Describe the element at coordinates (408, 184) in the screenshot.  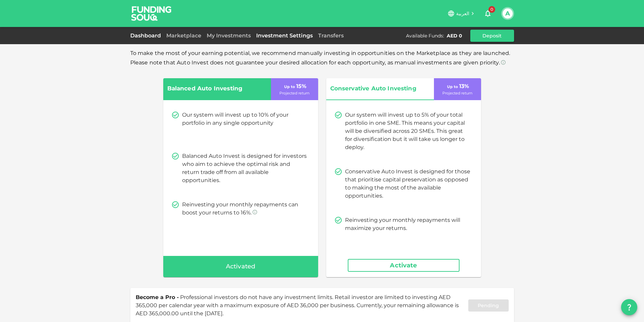
I see `p: Conservative Auto Invest is designed for those that prioritise capital preservation as opposed to...` at that location.